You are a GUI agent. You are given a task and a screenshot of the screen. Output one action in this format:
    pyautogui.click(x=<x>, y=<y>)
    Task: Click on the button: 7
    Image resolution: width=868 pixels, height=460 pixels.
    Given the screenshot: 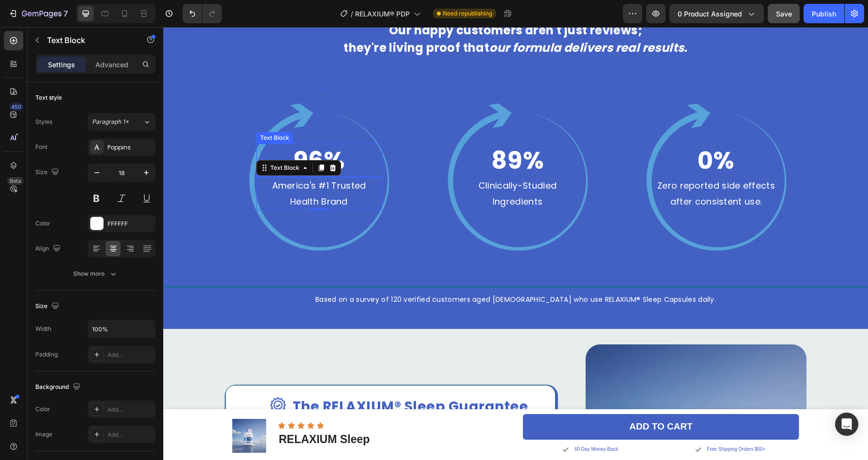 What is the action you would take?
    pyautogui.click(x=37, y=13)
    